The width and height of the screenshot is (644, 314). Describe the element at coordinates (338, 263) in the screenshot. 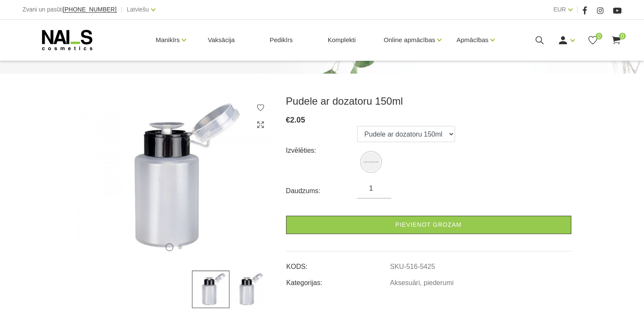

I see `td: KODS:` at that location.